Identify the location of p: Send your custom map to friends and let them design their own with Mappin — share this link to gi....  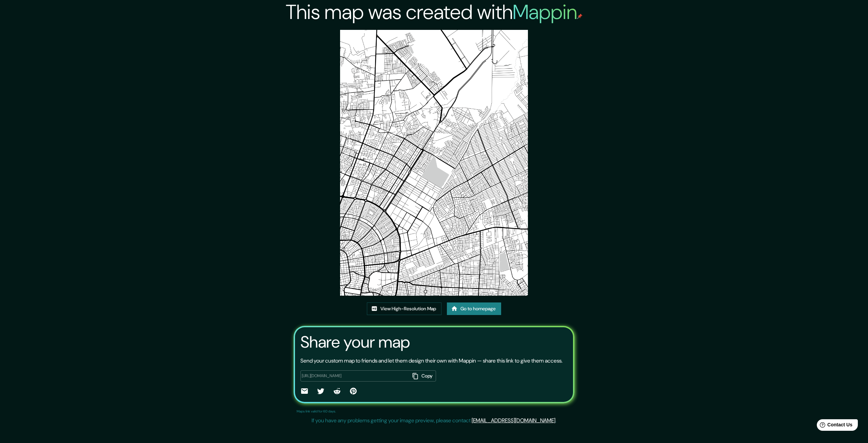
(431, 360).